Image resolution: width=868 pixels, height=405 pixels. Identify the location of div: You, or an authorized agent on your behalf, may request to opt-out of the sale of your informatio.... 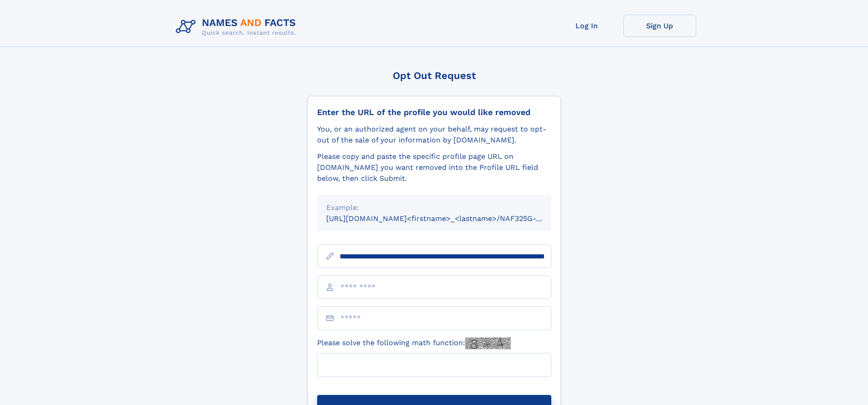
(434, 135).